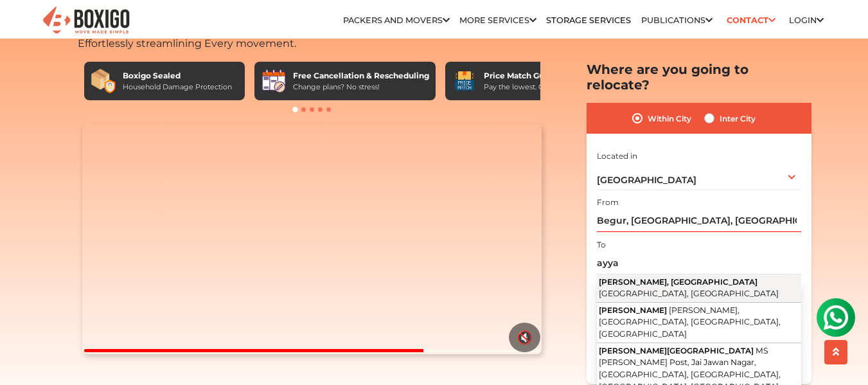  Describe the element at coordinates (617, 155) in the screenshot. I see `label: Located in` at that location.